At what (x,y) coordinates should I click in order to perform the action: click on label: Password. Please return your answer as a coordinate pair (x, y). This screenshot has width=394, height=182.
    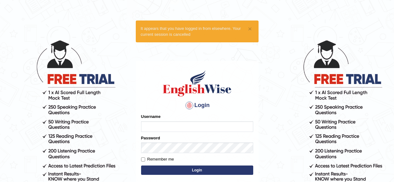
    Looking at the image, I should click on (151, 138).